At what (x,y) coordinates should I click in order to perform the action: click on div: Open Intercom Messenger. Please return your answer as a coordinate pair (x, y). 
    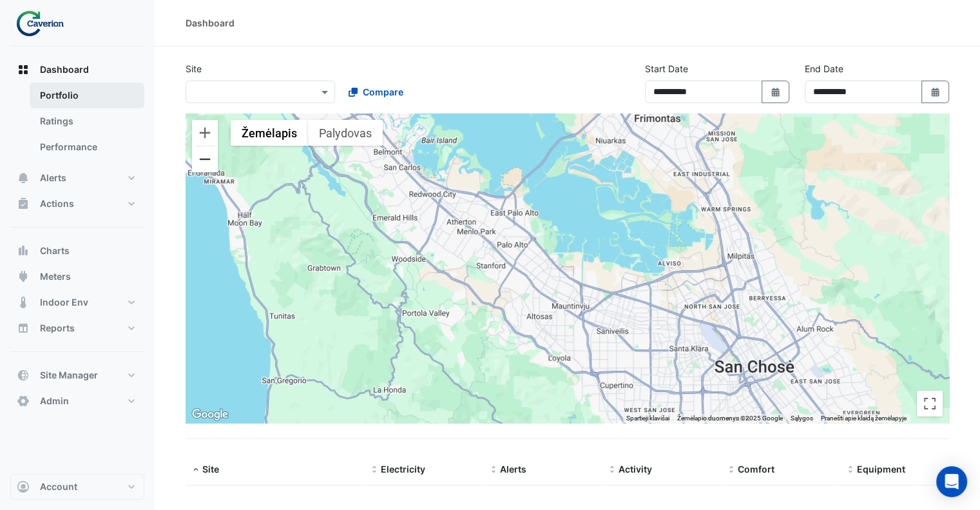
    Looking at the image, I should click on (952, 482).